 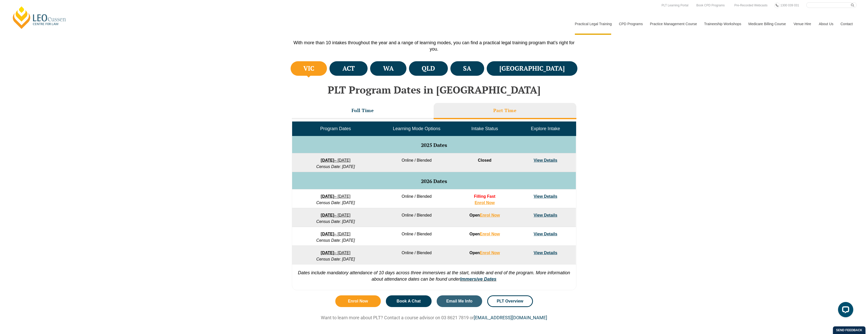 I want to click on span: 2026 Dates, so click(x=434, y=181).